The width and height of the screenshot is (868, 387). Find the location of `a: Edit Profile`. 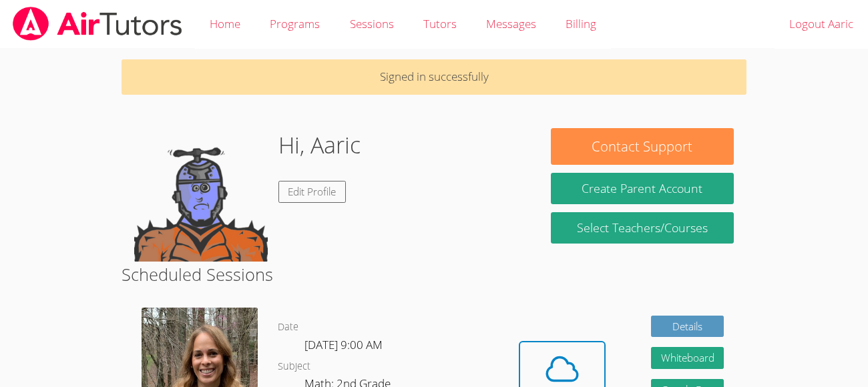

a: Edit Profile is located at coordinates (313, 191).